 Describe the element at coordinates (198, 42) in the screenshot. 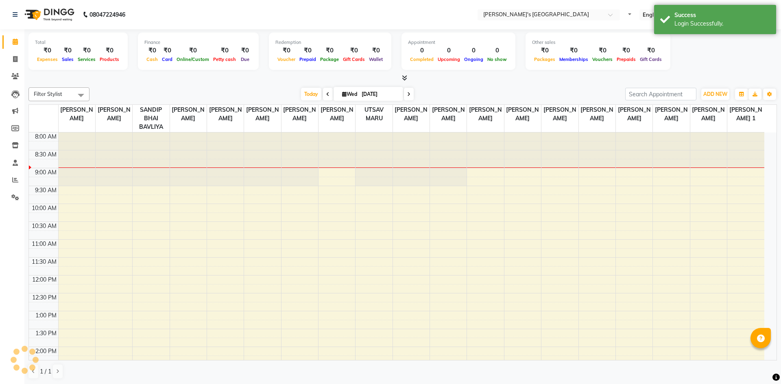

I see `div: Finance` at that location.